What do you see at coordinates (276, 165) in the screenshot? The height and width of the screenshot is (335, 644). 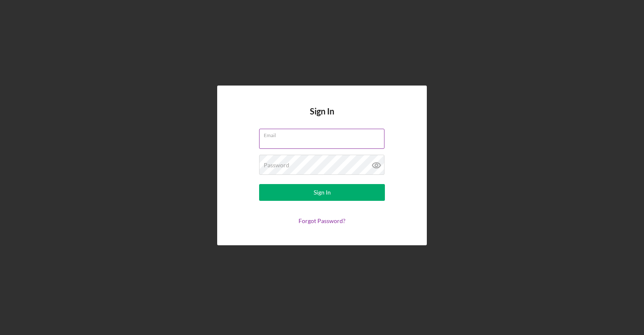 I see `label: Password` at bounding box center [276, 165].